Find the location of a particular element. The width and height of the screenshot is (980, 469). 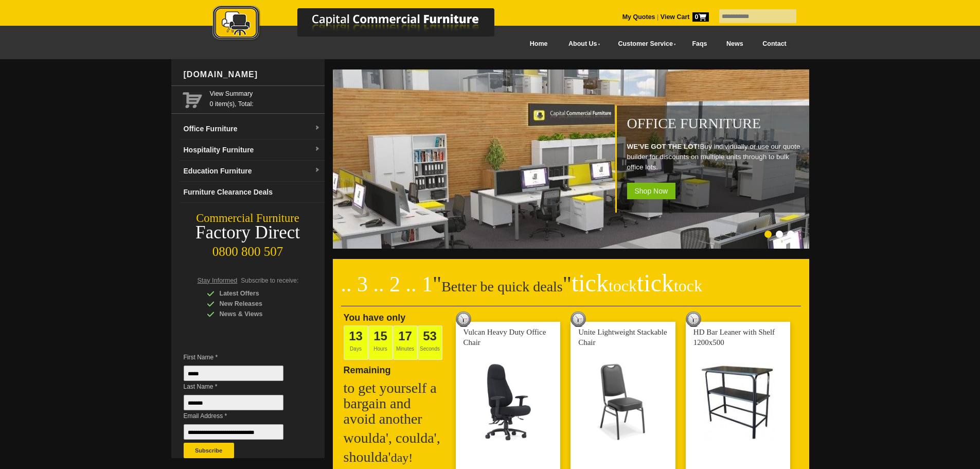

a: My Quotes is located at coordinates (639, 17).